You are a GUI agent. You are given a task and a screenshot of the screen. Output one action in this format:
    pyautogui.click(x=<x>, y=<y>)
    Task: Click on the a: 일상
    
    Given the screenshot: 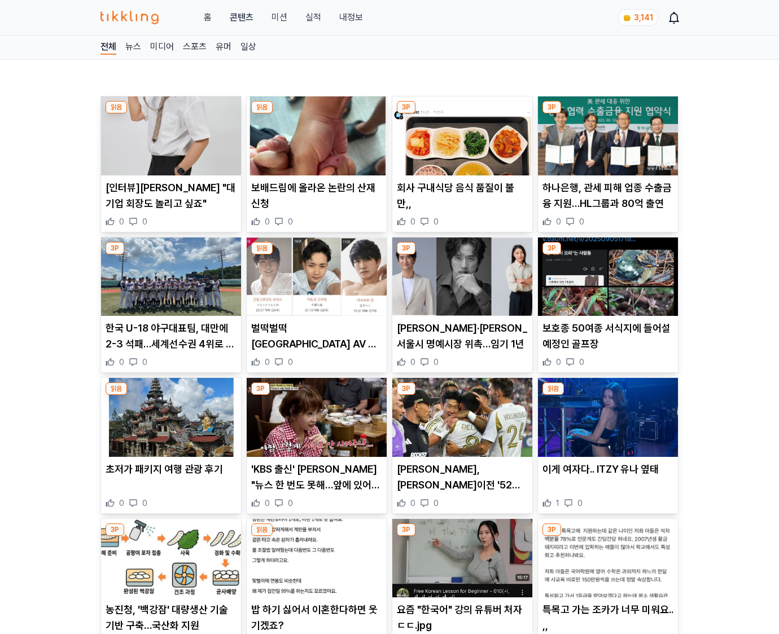 What is the action you would take?
    pyautogui.click(x=248, y=47)
    